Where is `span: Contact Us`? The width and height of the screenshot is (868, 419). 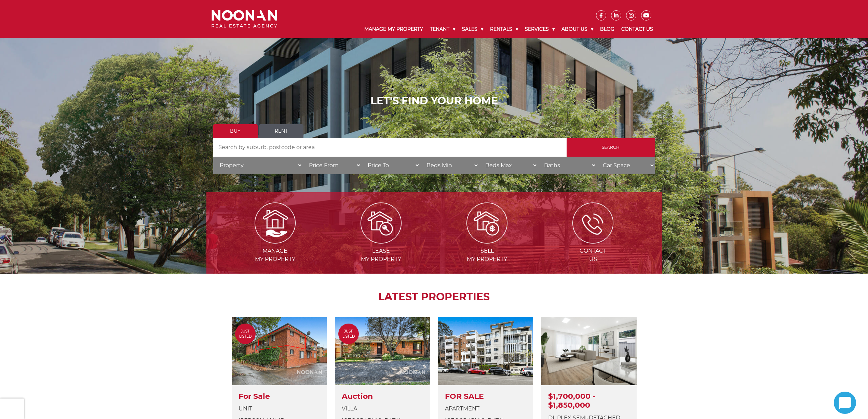
span: Contact Us is located at coordinates (593, 255).